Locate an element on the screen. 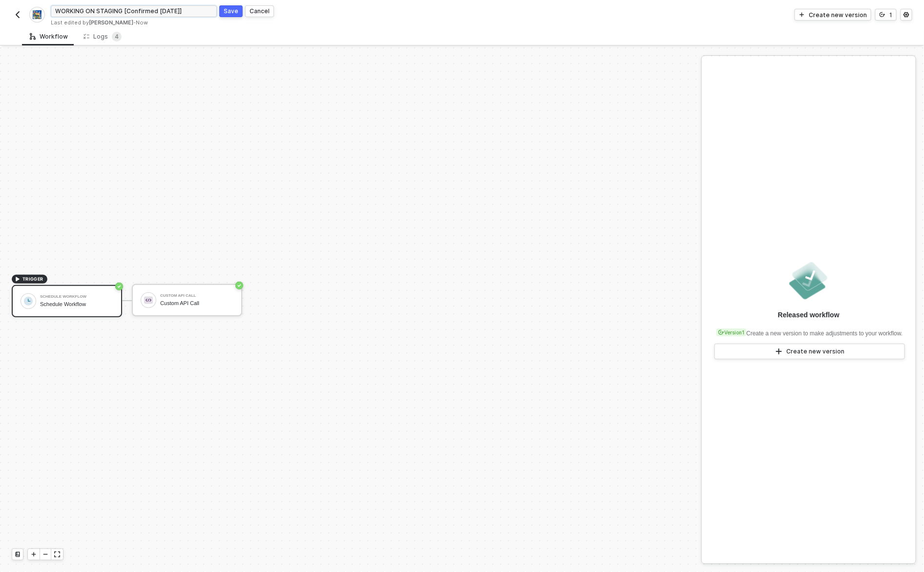 The width and height of the screenshot is (924, 572). div: Version 1 is located at coordinates (731, 332).